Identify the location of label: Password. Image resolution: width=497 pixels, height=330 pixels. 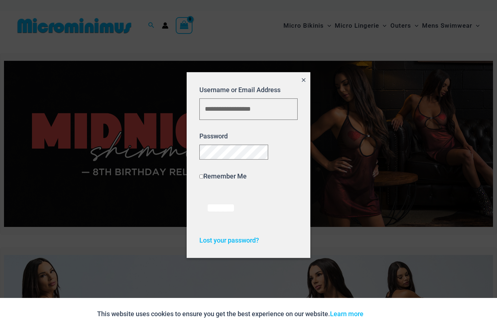
(214, 136).